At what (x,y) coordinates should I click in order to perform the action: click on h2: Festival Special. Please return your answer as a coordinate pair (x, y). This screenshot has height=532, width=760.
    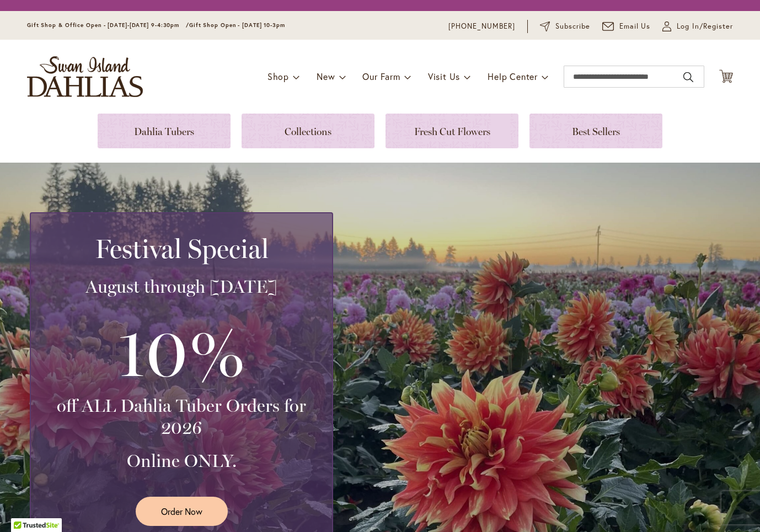
    Looking at the image, I should click on (181, 249).